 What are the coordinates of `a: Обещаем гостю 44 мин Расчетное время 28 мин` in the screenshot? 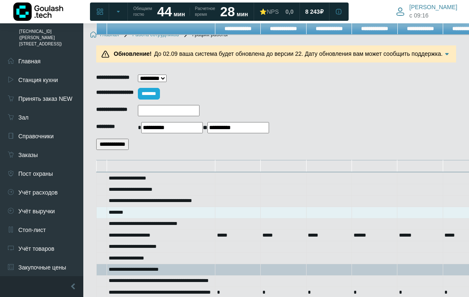 It's located at (191, 12).